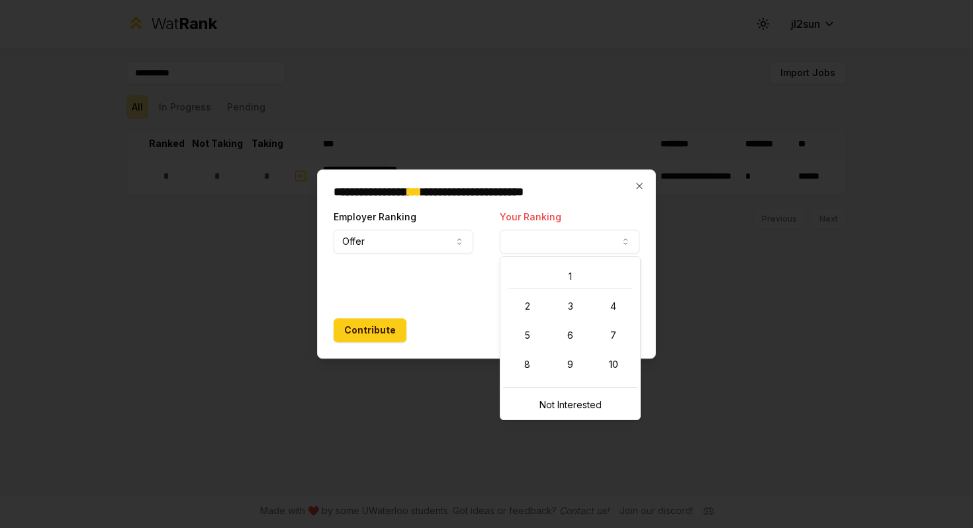 This screenshot has height=528, width=973. Describe the element at coordinates (571, 307) in the screenshot. I see `span: 3` at that location.